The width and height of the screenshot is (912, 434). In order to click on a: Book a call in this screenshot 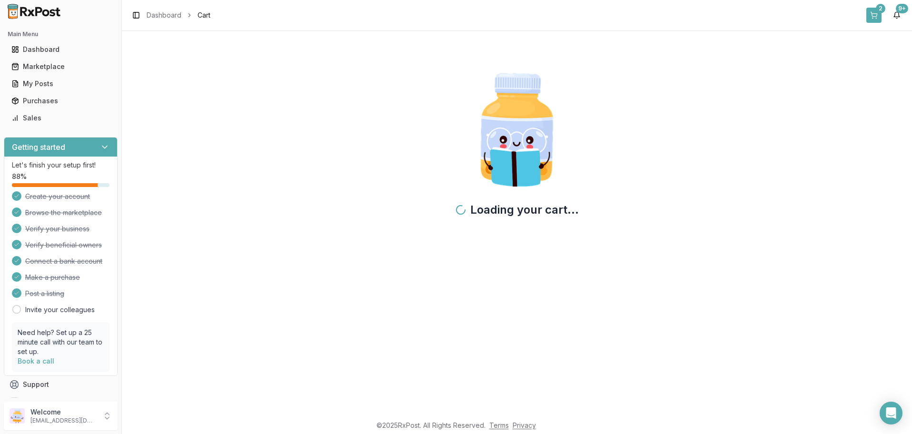, I will do `click(36, 361)`.